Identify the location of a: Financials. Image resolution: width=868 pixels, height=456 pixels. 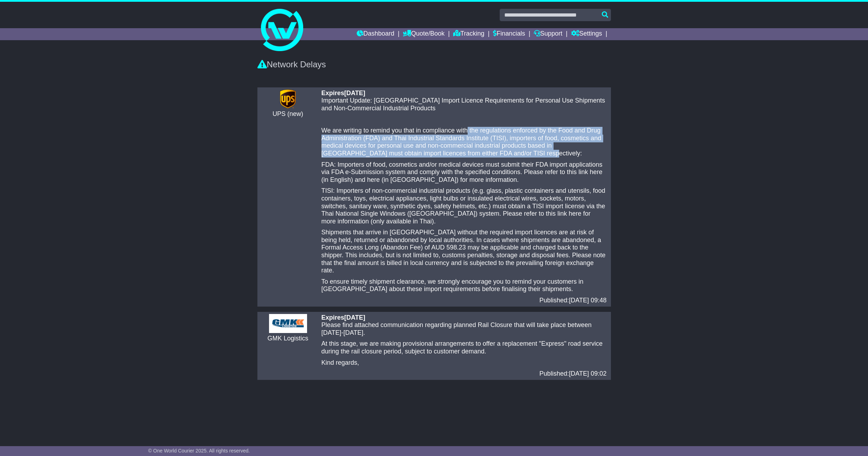
(509, 34).